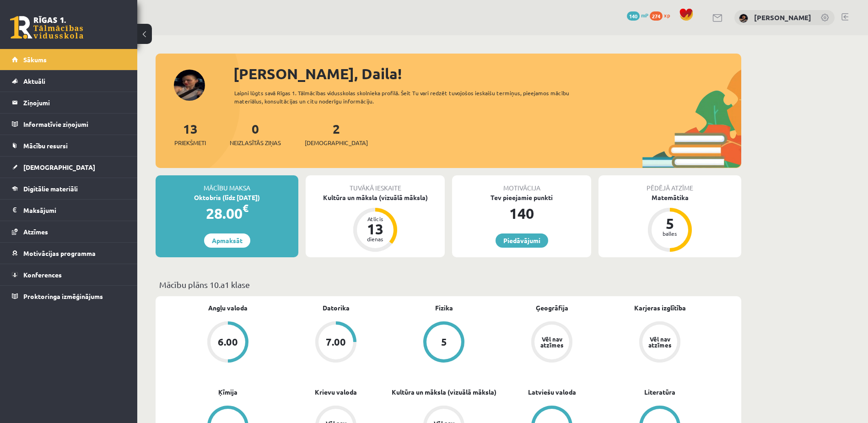  What do you see at coordinates (375, 198) in the screenshot?
I see `div: Kultūra un māksla (vizuālā māksla)` at bounding box center [375, 198].